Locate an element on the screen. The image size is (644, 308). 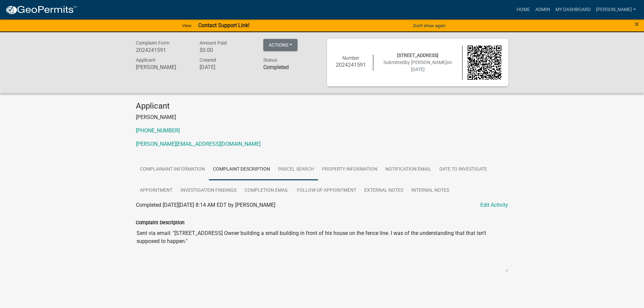
h6: $0.00 is located at coordinates (226, 50).